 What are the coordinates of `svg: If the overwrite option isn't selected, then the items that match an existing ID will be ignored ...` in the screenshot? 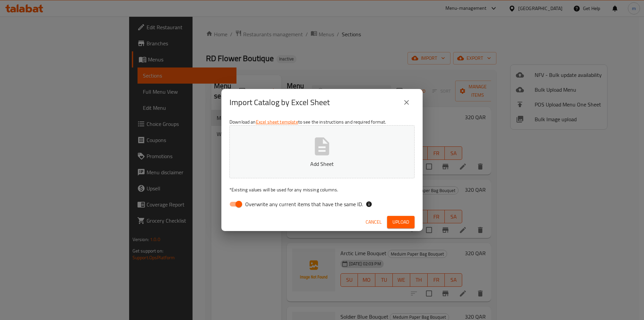 It's located at (369, 204).